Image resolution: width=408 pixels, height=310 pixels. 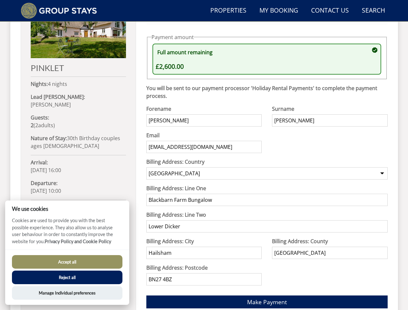 I want to click on img: Group Stays, so click(x=59, y=11).